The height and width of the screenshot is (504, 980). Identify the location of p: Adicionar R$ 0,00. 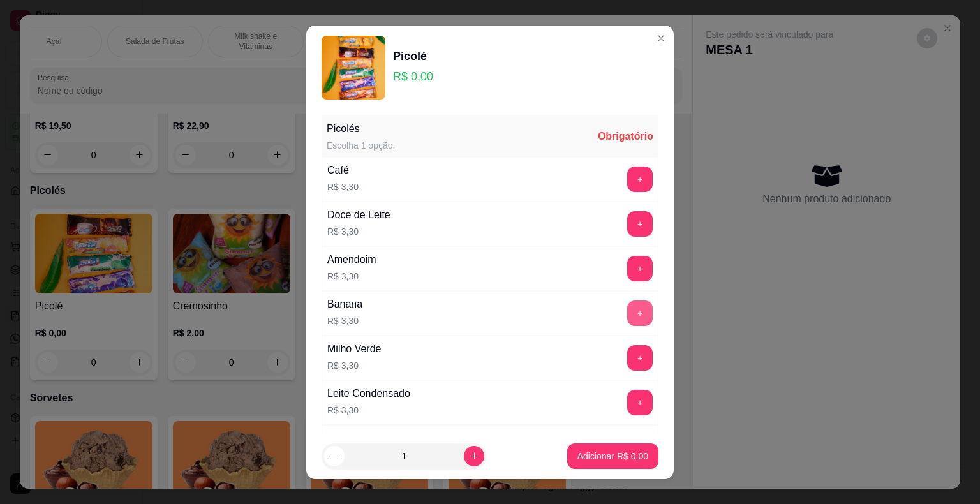
(613, 457).